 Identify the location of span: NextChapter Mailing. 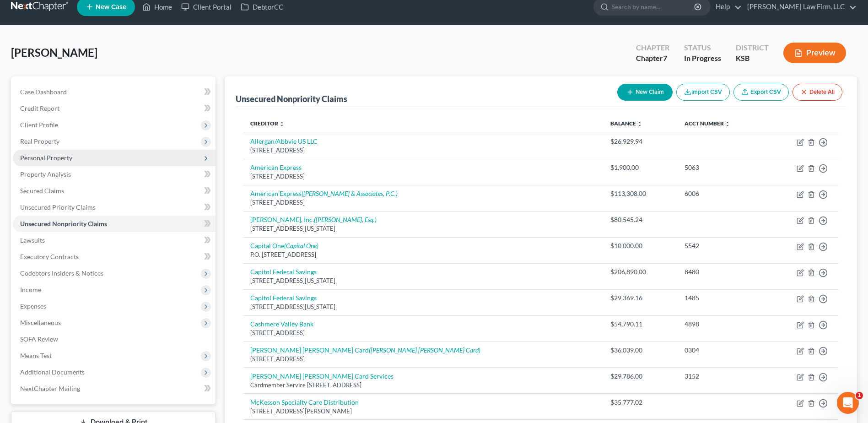
(50, 388).